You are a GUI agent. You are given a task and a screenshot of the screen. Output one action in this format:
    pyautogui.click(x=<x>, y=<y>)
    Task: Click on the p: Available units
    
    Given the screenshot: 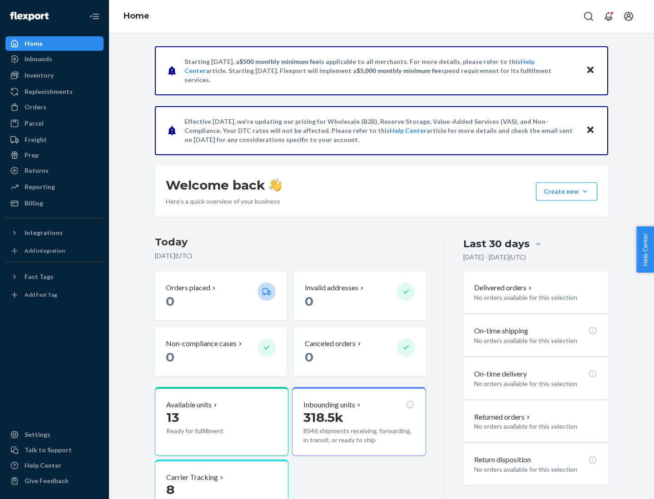 What is the action you would take?
    pyautogui.click(x=189, y=405)
    